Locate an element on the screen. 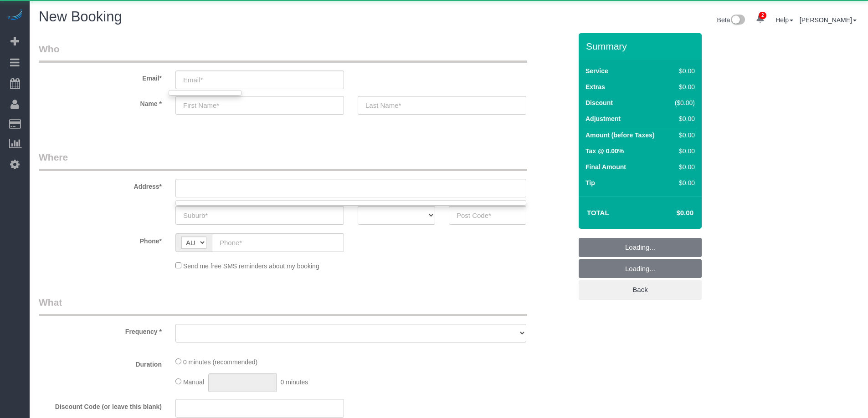  label: Extras is located at coordinates (595, 87).